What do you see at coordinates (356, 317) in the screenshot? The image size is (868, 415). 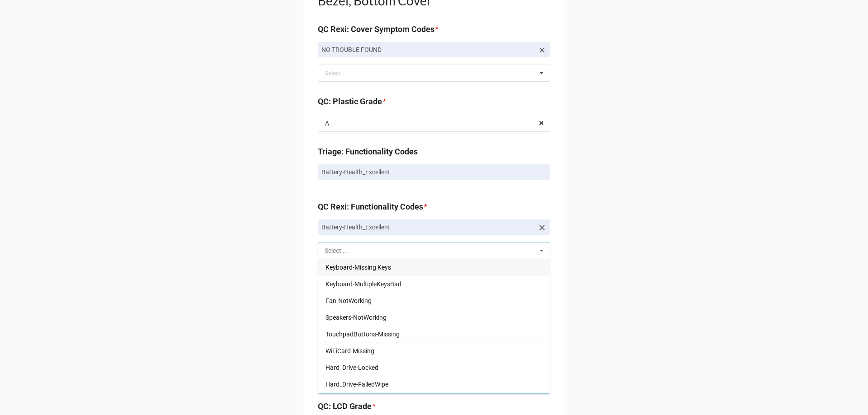 I see `span: Speakers-NotWorking` at bounding box center [356, 317].